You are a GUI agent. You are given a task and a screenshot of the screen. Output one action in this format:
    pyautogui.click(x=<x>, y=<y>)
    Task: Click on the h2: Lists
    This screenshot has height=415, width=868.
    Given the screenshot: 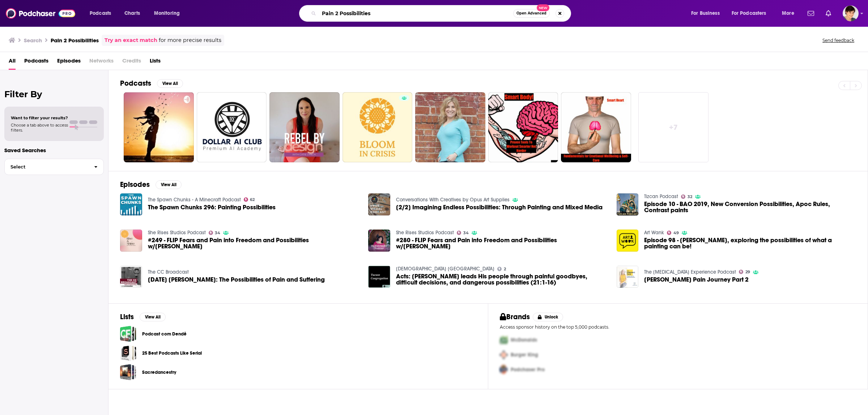 What is the action you would take?
    pyautogui.click(x=127, y=316)
    